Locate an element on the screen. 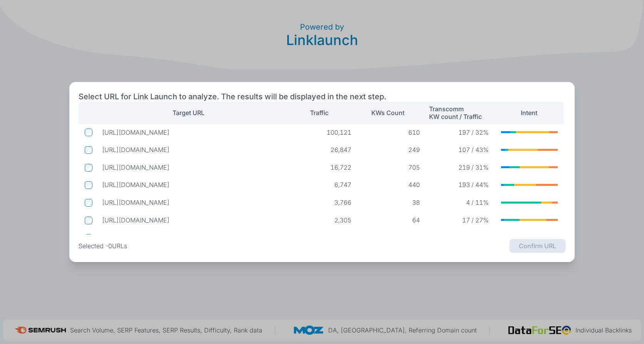 This screenshot has height=344, width=644. p: KWs Count is located at coordinates (388, 113).